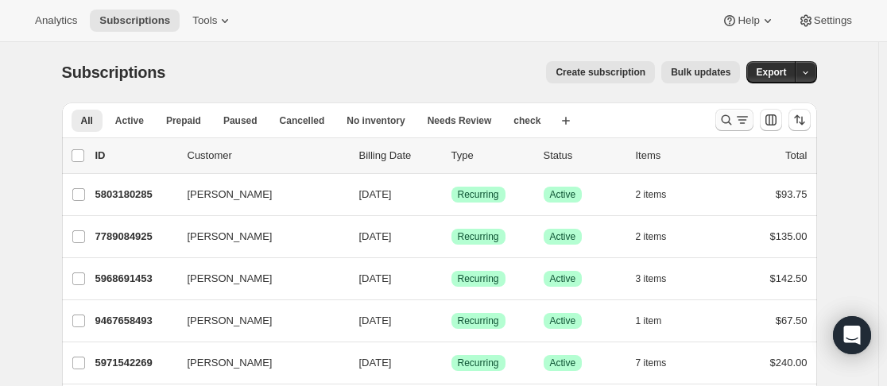 The image size is (887, 386). I want to click on p: 7789084925, so click(135, 237).